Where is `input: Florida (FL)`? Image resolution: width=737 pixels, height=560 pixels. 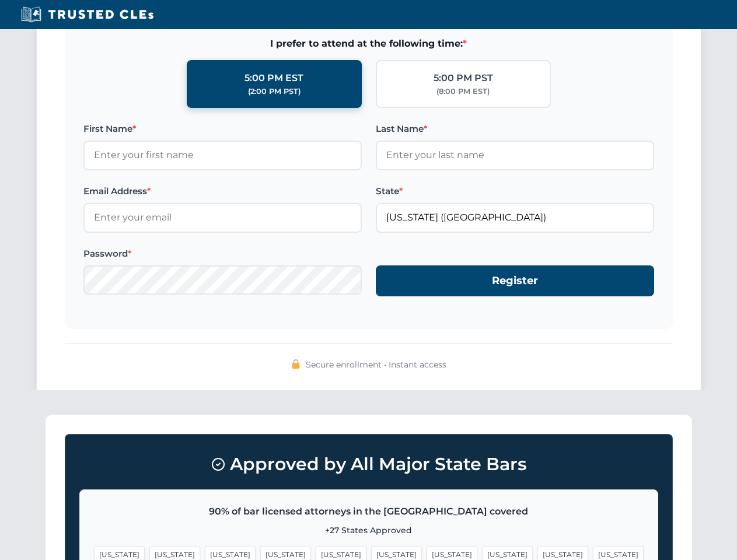
input: Florida (FL) is located at coordinates (515, 217).